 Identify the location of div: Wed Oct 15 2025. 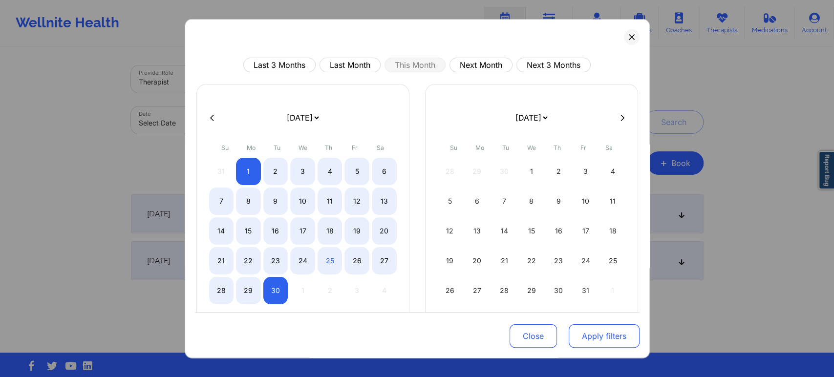
(531, 231).